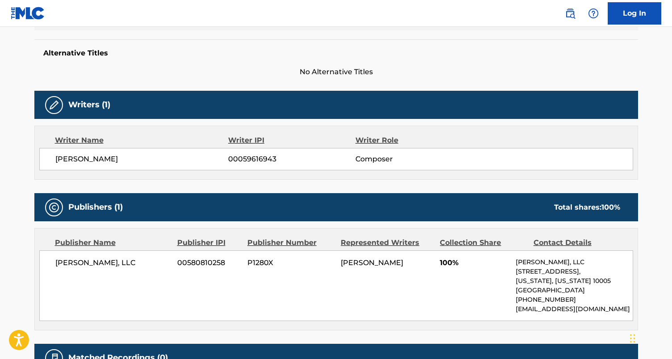 The width and height of the screenshot is (672, 359). What do you see at coordinates (292, 140) in the screenshot?
I see `div: Writer IPI` at bounding box center [292, 140].